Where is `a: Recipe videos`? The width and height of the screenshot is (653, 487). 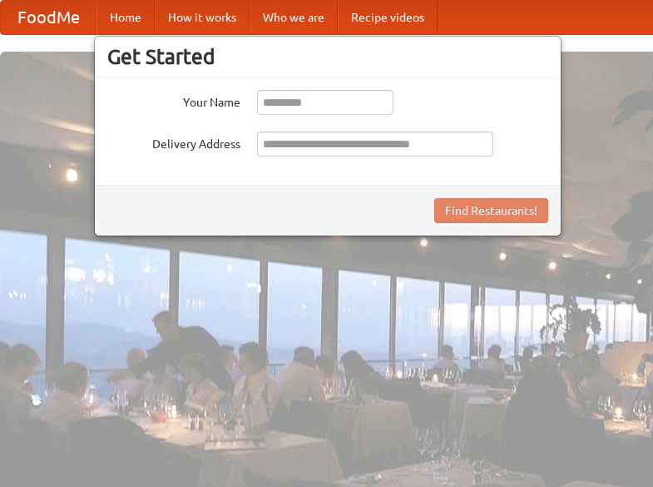
a: Recipe videos is located at coordinates (388, 17).